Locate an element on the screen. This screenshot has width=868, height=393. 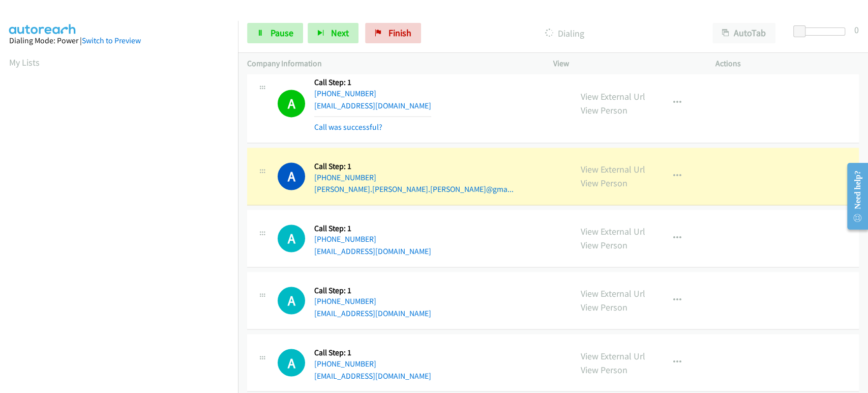
p: Dialing is located at coordinates (565, 33).